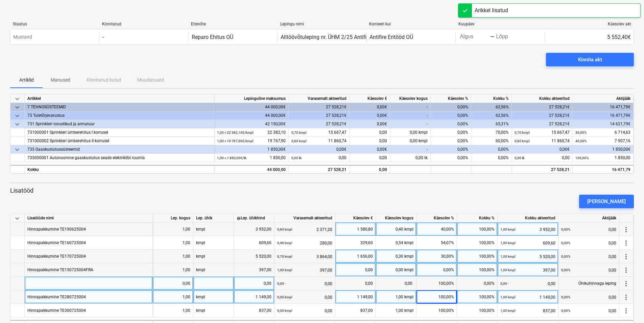 This screenshot has width=644, height=323. Describe the element at coordinates (589, 24) in the screenshot. I see `div: Käesolev akt` at that location.